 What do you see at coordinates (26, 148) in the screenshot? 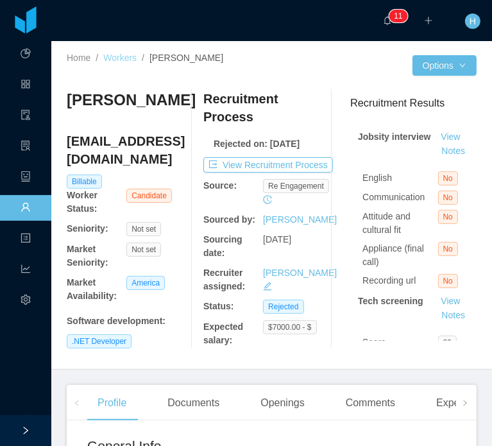
I see `i: icon: solution` at bounding box center [26, 148].